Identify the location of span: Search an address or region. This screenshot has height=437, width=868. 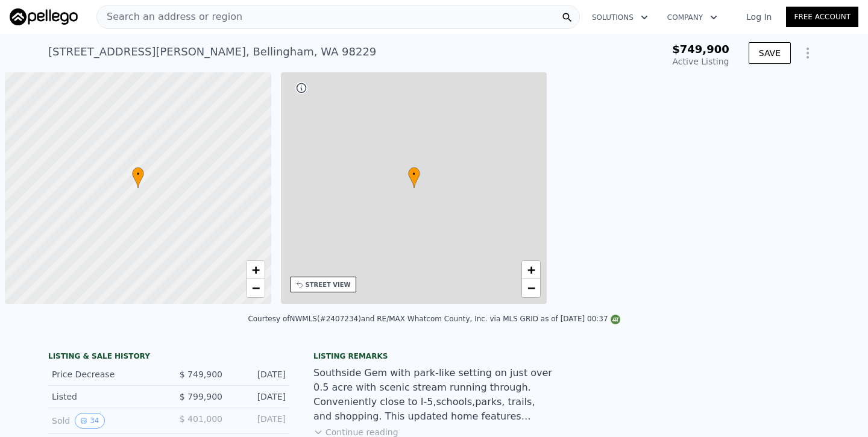
(169, 17).